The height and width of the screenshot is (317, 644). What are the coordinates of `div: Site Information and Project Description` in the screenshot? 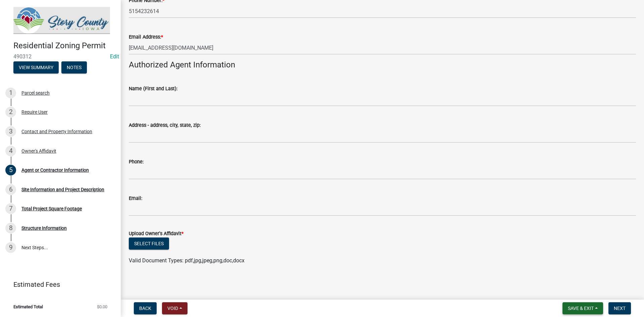 It's located at (63, 190).